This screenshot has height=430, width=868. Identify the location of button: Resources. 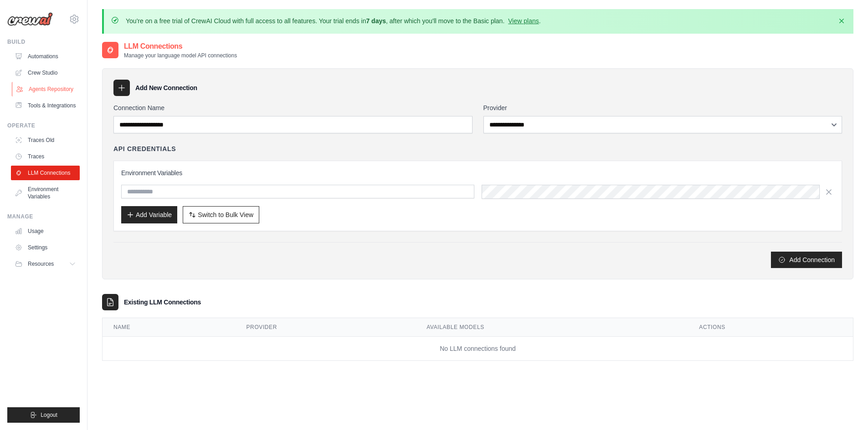
(45, 264).